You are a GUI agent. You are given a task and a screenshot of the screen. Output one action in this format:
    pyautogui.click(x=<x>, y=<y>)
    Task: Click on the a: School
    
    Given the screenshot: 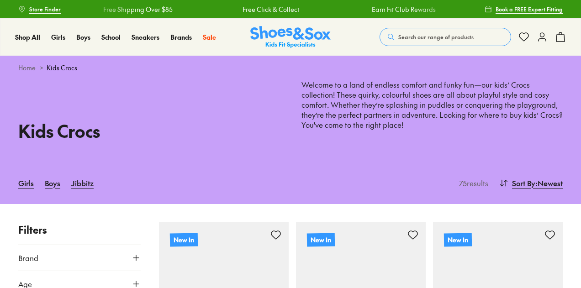 What is the action you would take?
    pyautogui.click(x=111, y=37)
    